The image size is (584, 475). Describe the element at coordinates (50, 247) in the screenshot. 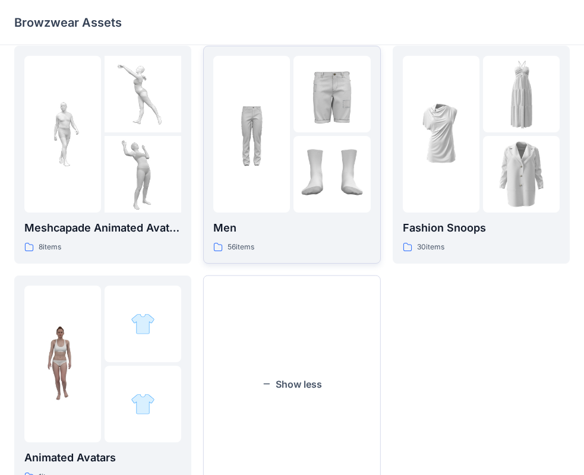

I see `p: 8 items` at that location.